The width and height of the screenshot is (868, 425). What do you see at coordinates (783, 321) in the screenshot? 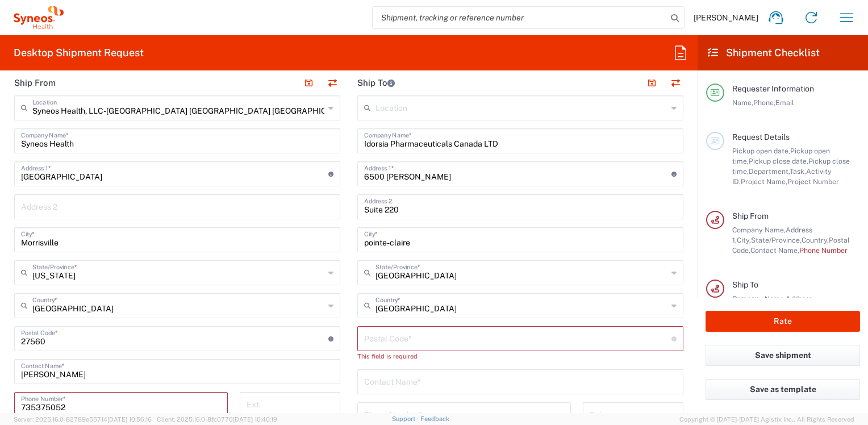
I see `button: Rate` at bounding box center [783, 321].